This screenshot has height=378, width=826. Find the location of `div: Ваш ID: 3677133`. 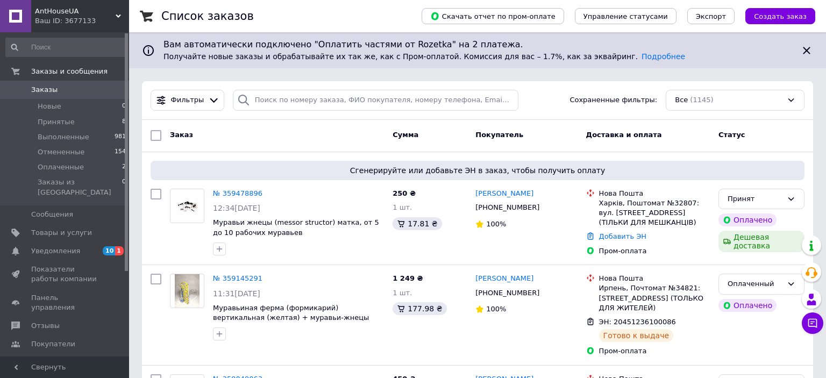

div: Ваш ID: 3677133 is located at coordinates (82, 21).